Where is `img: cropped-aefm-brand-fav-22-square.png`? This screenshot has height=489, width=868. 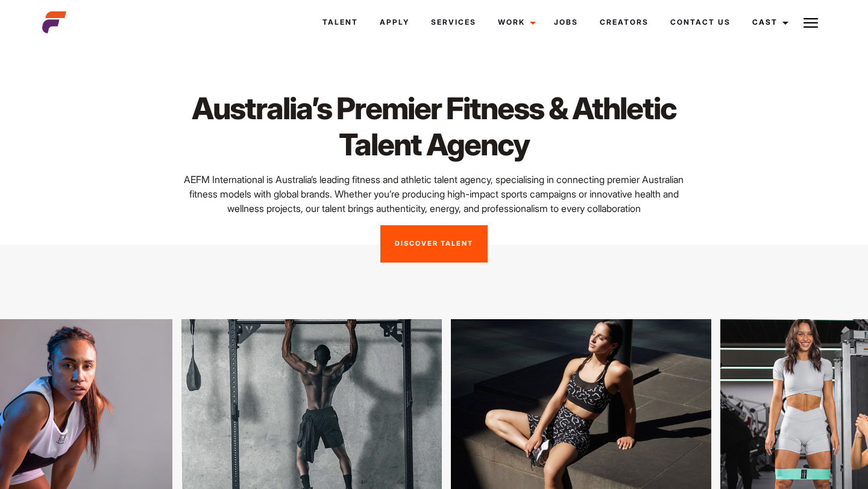
img: cropped-aefm-brand-fav-22-square.png is located at coordinates (54, 22).